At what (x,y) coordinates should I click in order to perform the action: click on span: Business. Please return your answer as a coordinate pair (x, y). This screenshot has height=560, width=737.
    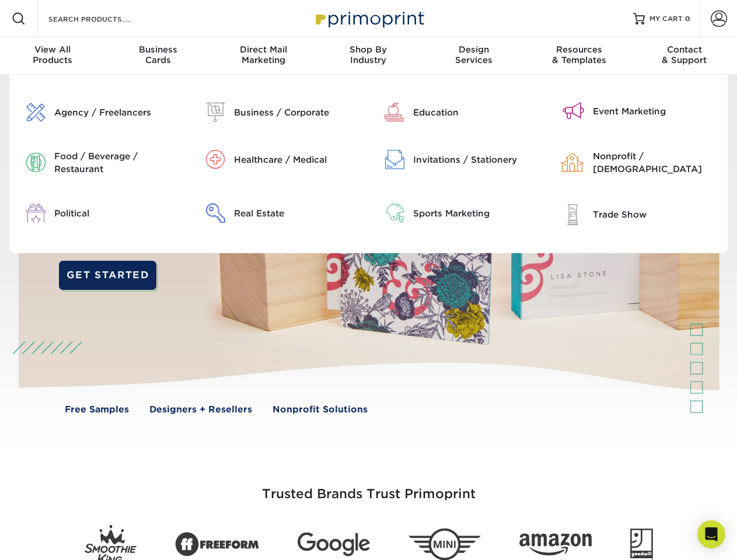
    Looking at the image, I should click on (158, 49).